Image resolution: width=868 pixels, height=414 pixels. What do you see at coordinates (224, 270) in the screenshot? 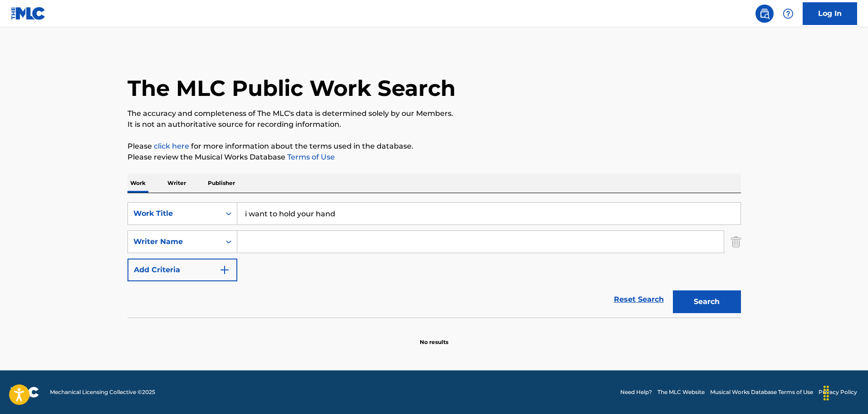
I see `img: 9d2ae6d4665cec9f34b9.svg` at bounding box center [224, 270].